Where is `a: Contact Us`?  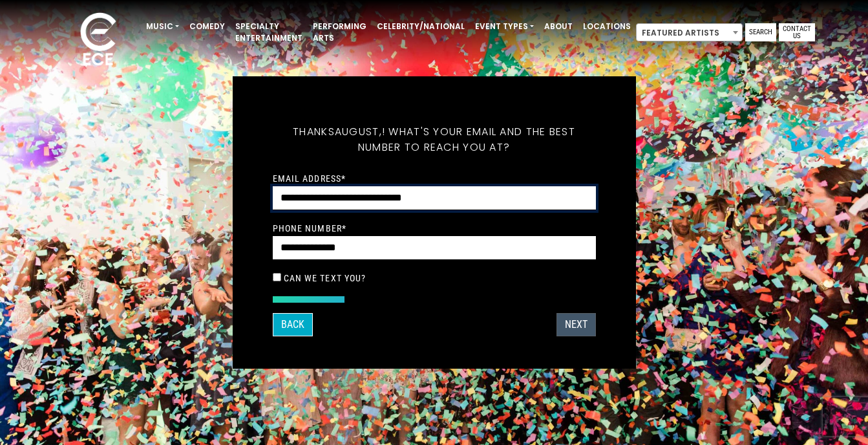 a: Contact Us is located at coordinates (797, 32).